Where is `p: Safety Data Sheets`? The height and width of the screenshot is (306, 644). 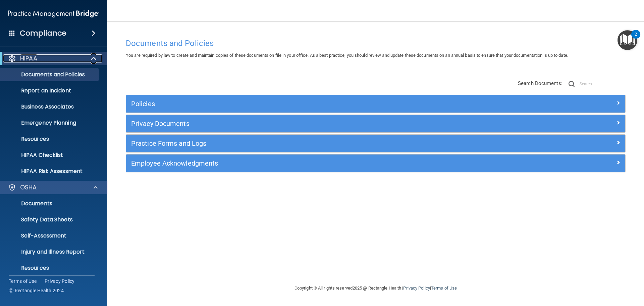
p: Safety Data Sheets is located at coordinates (50, 219).